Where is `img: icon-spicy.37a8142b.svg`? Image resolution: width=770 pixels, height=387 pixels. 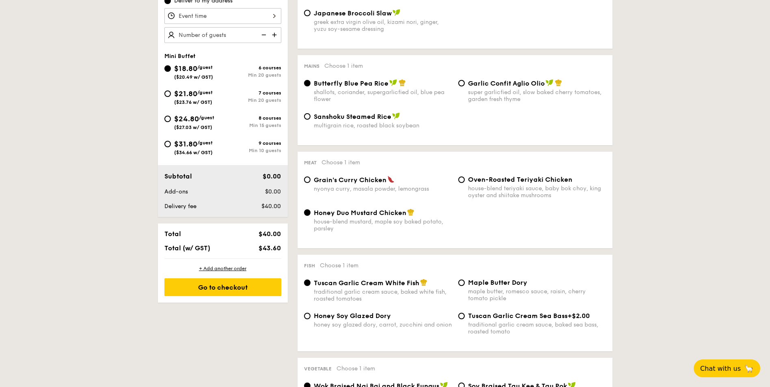
img: icon-spicy.37a8142b.svg is located at coordinates (391, 179).